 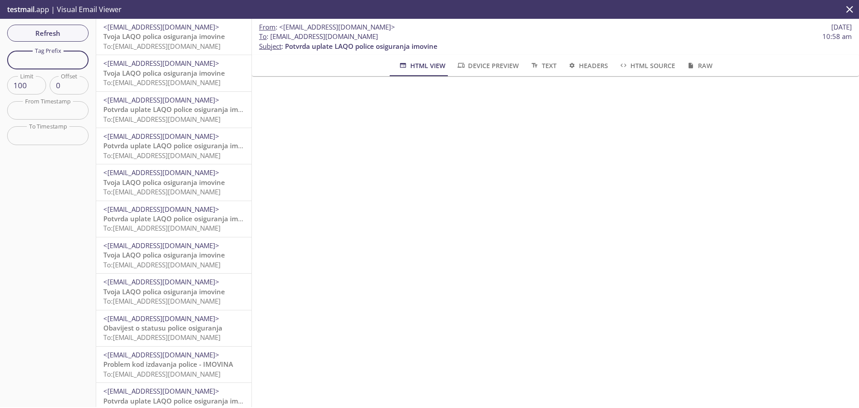 I want to click on span: From, so click(x=267, y=27).